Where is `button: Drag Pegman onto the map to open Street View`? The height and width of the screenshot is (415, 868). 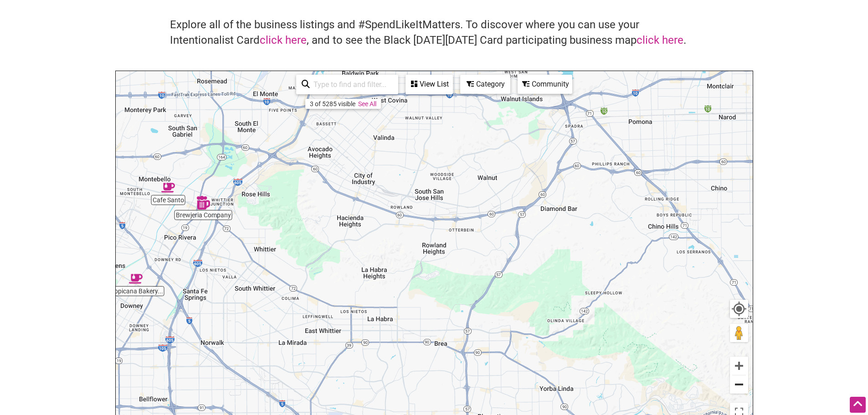 button: Drag Pegman onto the map to open Street View is located at coordinates (739, 333).